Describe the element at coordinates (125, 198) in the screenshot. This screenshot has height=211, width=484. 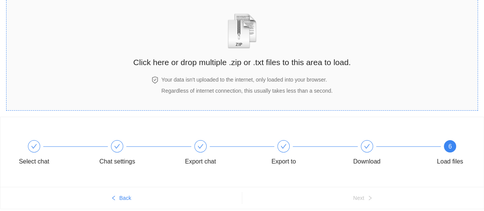
I see `span: Back` at that location.